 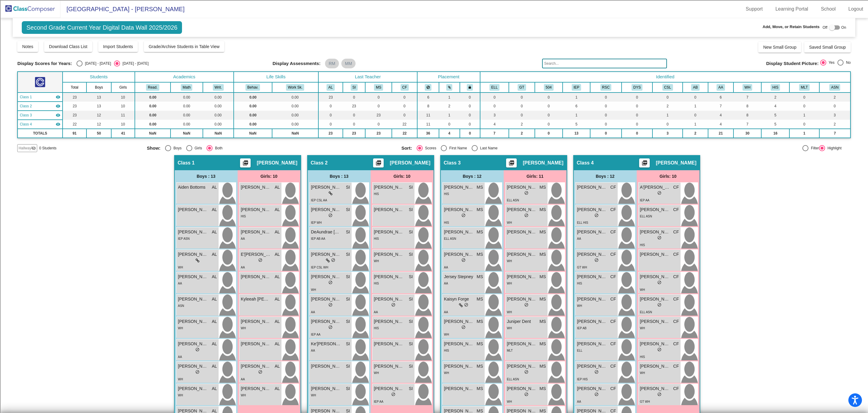 I want to click on span: Second Grade Current Year Digital Data Wall 2025/2026, so click(x=102, y=28).